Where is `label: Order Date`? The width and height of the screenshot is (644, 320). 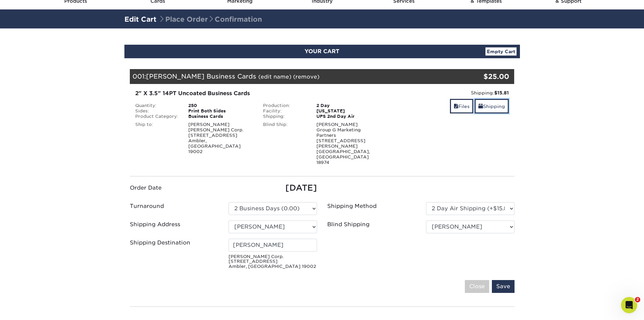 label: Order Date is located at coordinates (146, 188).